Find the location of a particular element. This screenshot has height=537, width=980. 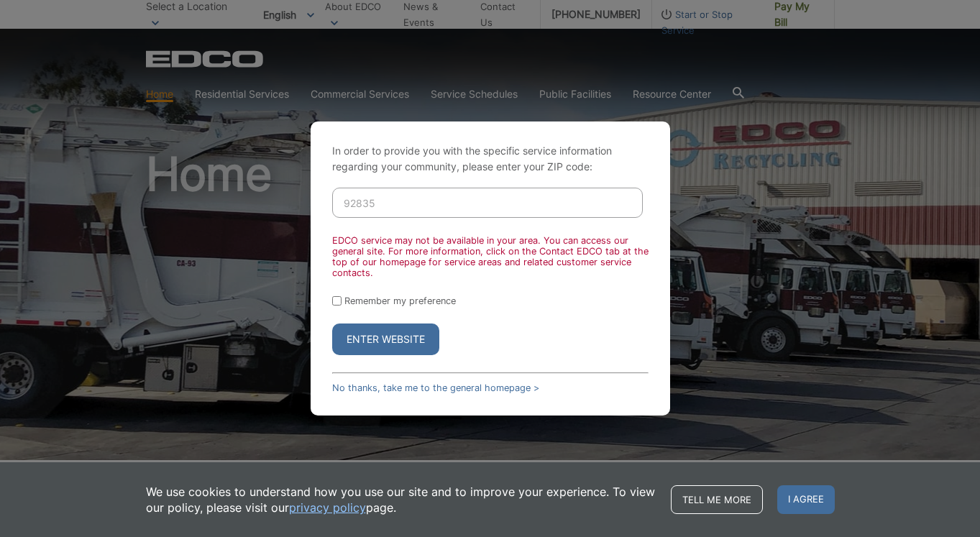

span: I agree is located at coordinates (806, 499).